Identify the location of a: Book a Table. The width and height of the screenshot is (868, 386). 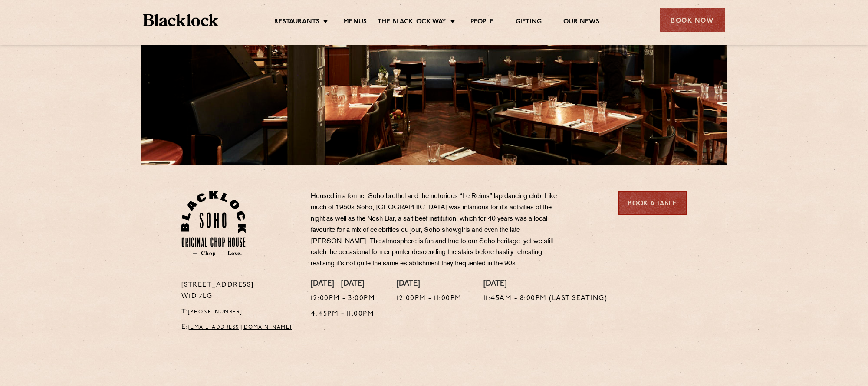
(653, 203).